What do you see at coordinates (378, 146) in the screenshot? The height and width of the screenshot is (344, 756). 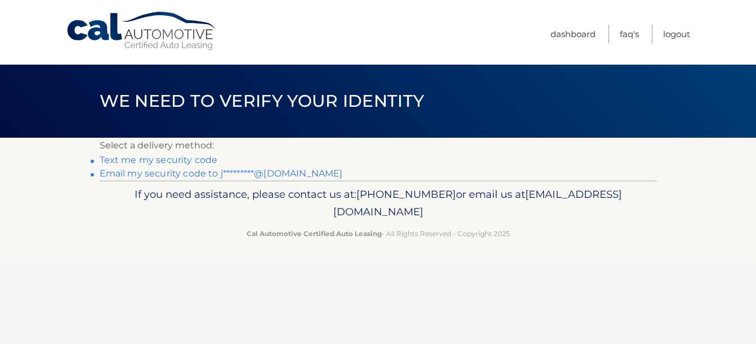 I see `p: Select a delivery method:` at bounding box center [378, 146].